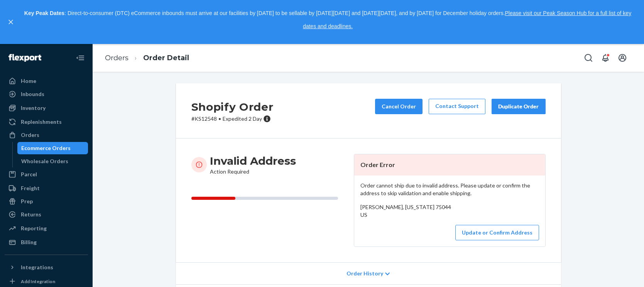 The height and width of the screenshot is (287, 644). Describe the element at coordinates (253, 165) in the screenshot. I see `div: Action Required` at that location.